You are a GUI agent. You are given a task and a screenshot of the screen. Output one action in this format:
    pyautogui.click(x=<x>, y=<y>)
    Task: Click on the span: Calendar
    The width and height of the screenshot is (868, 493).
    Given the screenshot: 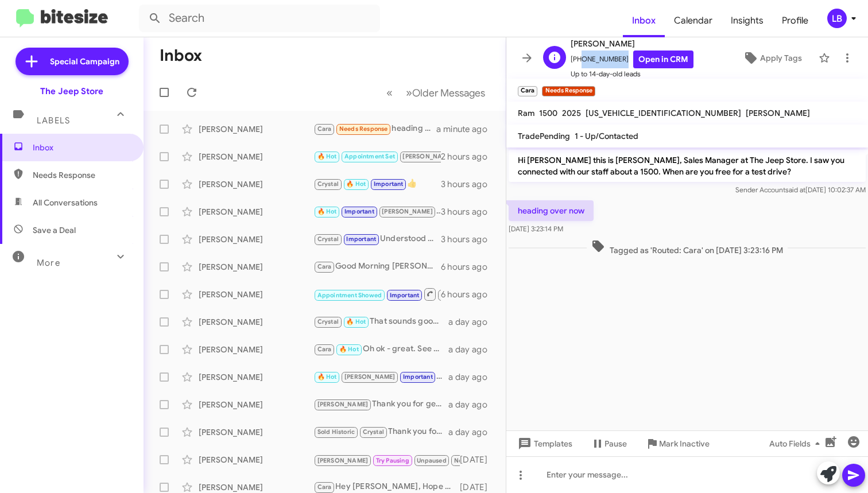 What is the action you would take?
    pyautogui.click(x=693, y=21)
    